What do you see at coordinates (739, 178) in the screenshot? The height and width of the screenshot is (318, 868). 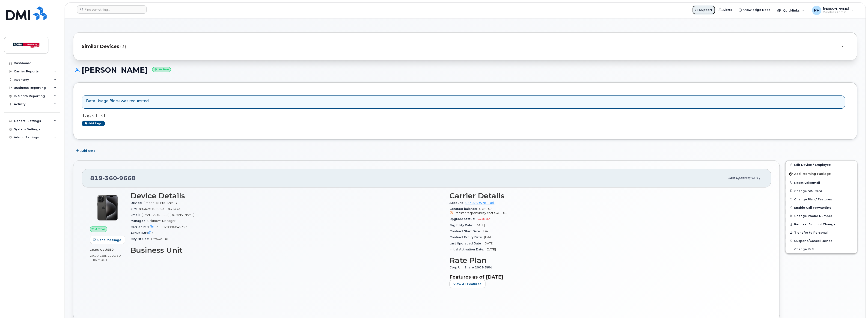 I see `span: Last updated` at bounding box center [739, 178].